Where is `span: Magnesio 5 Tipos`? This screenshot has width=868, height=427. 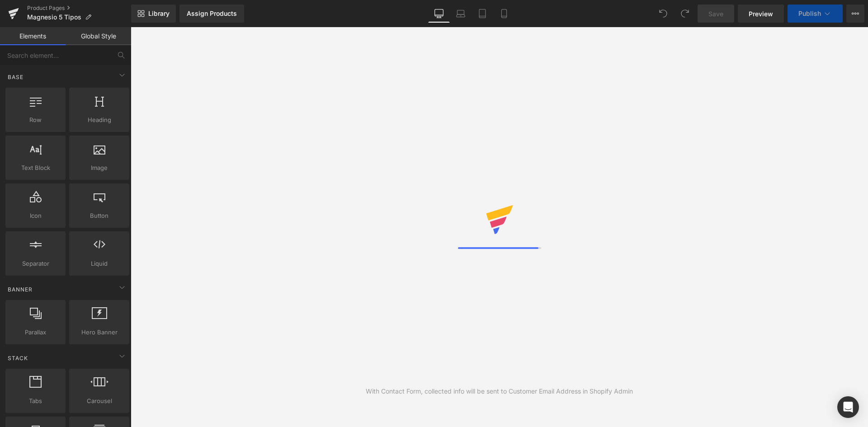 span: Magnesio 5 Tipos is located at coordinates (54, 18).